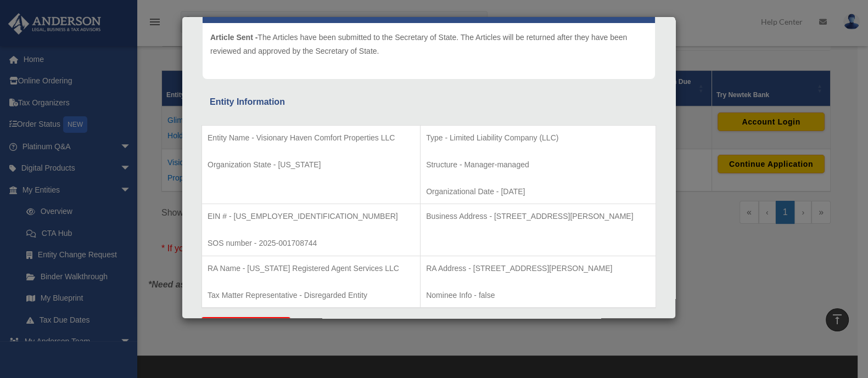 This screenshot has width=868, height=378. Describe the element at coordinates (311, 243) in the screenshot. I see `p: SOS number - 2025-001708744` at that location.